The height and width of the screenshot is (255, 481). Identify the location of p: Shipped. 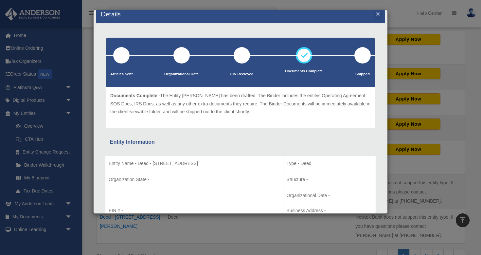
(363, 74).